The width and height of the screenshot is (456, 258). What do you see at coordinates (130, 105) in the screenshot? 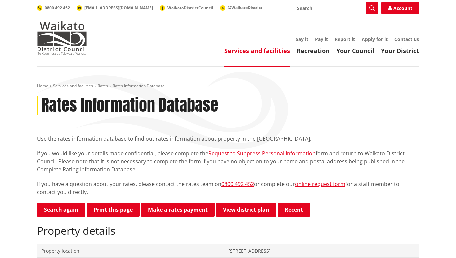
I see `h1: Rates Information Database` at bounding box center [130, 105].